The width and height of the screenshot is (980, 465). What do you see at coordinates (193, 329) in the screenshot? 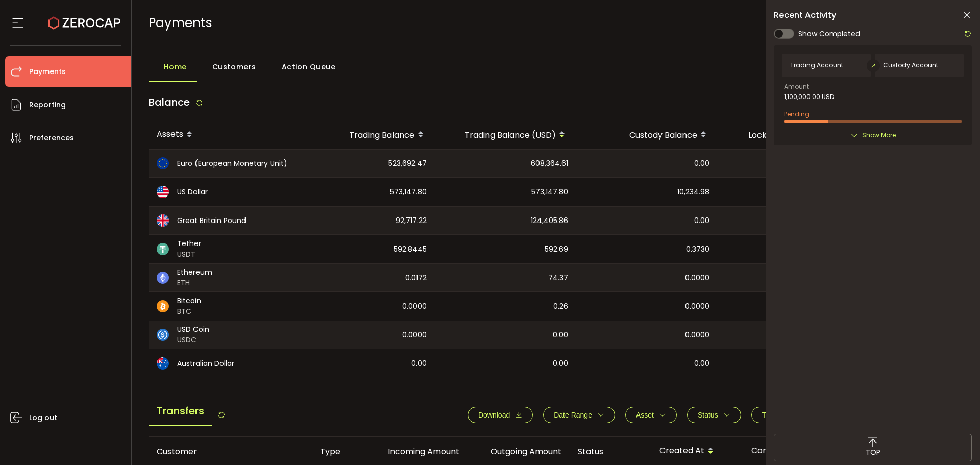
I see `span: USD Coin` at bounding box center [193, 329].